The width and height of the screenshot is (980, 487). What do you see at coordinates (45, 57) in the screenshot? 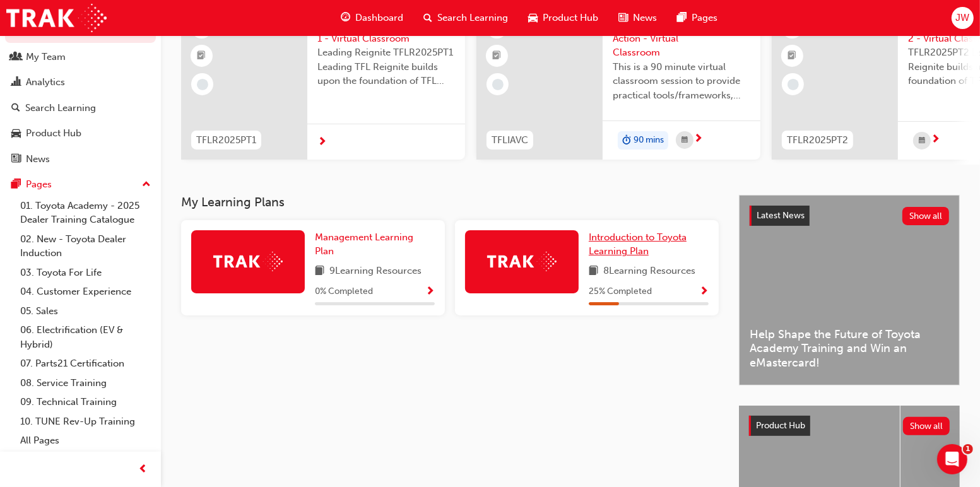
I see `div: My Team` at bounding box center [45, 57].